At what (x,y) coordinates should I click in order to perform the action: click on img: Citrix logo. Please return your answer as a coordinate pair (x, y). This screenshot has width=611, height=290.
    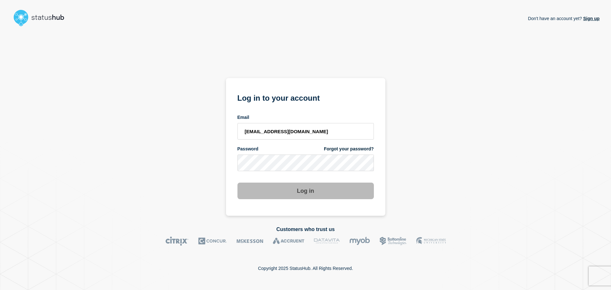
    Looking at the image, I should click on (177, 241).